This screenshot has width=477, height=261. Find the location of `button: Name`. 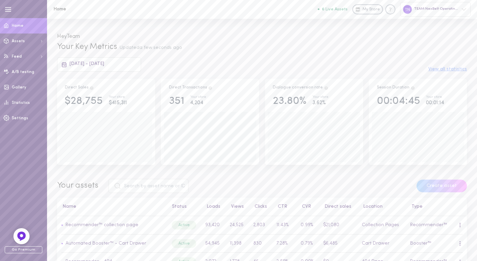

button: Name is located at coordinates (67, 207).